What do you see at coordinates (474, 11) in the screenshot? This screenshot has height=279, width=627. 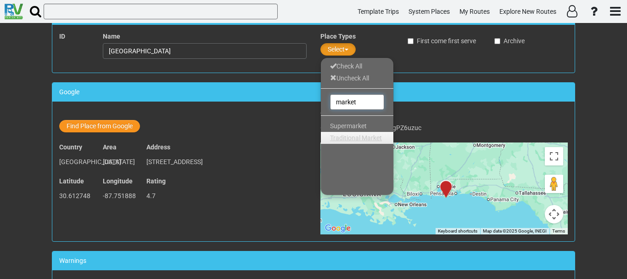 I see `span: My Routes` at bounding box center [474, 11].